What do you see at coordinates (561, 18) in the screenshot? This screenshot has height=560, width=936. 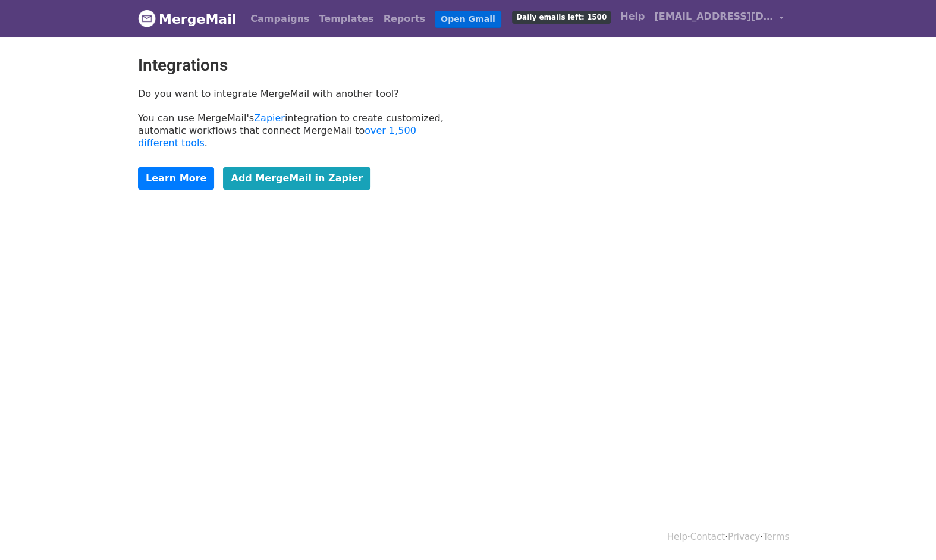 I see `span: Daily emails left: 1500` at bounding box center [561, 18].